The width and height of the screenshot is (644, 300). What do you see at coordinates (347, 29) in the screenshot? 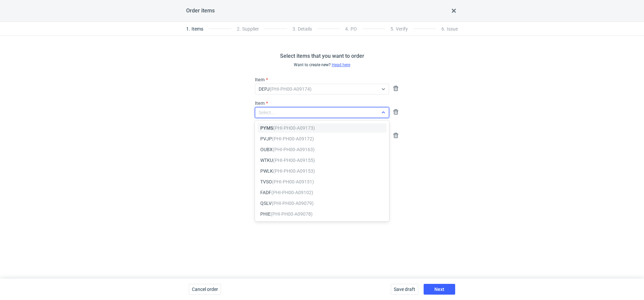
I see `span: 4 .` at bounding box center [347, 29].